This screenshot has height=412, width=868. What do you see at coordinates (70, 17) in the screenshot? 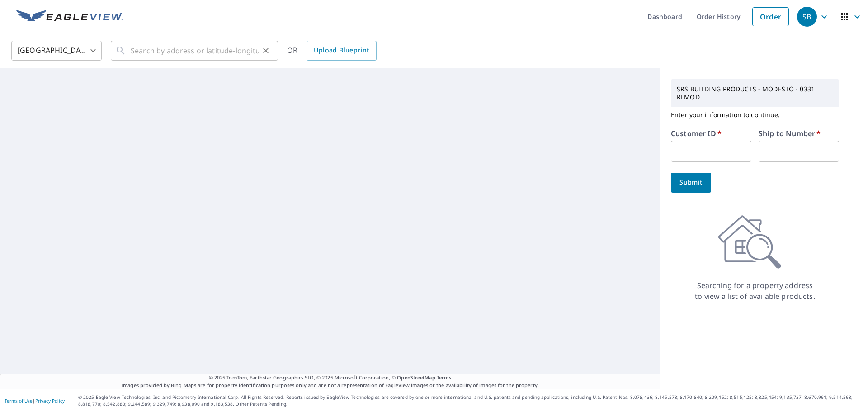
I see `img: EV Logo` at bounding box center [70, 17].